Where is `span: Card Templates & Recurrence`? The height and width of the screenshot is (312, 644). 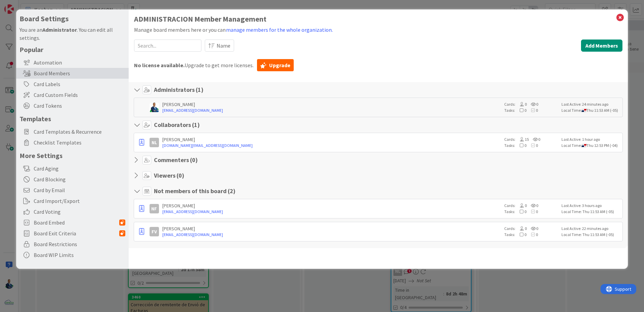 span: Card Templates & Recurrence is located at coordinates (79, 131).